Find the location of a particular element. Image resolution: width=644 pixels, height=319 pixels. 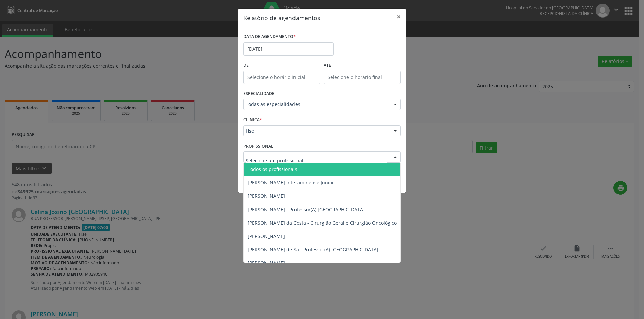

button: Close is located at coordinates (398, 17).